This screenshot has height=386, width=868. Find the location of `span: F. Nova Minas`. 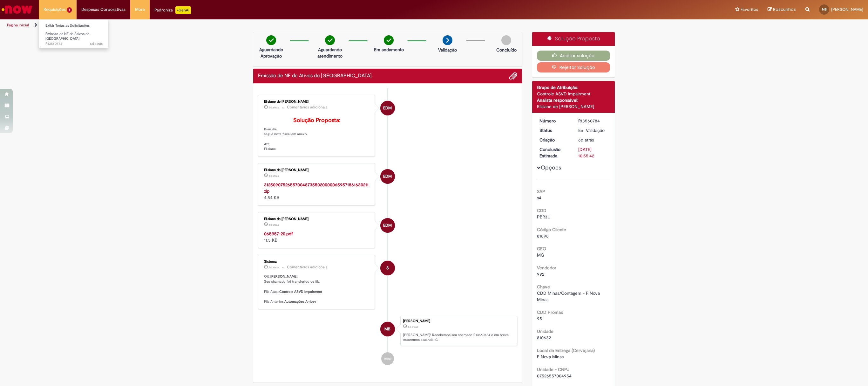

span: F. Nova Minas is located at coordinates (551, 356).